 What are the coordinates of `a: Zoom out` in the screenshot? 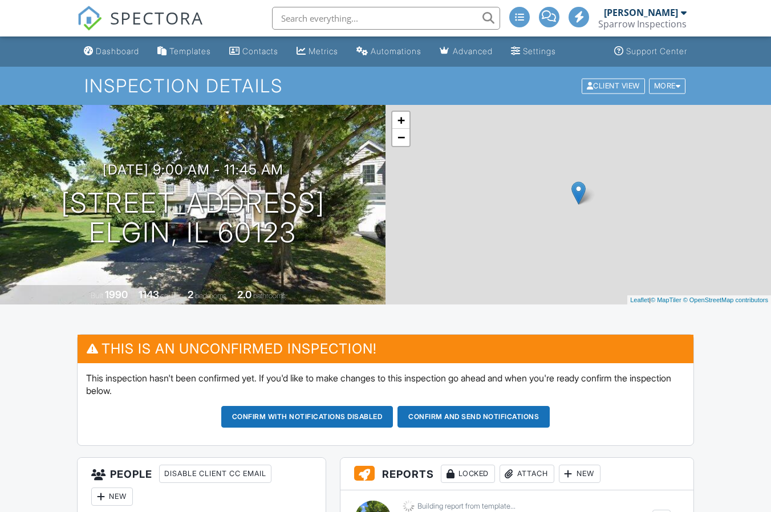 It's located at (401, 137).